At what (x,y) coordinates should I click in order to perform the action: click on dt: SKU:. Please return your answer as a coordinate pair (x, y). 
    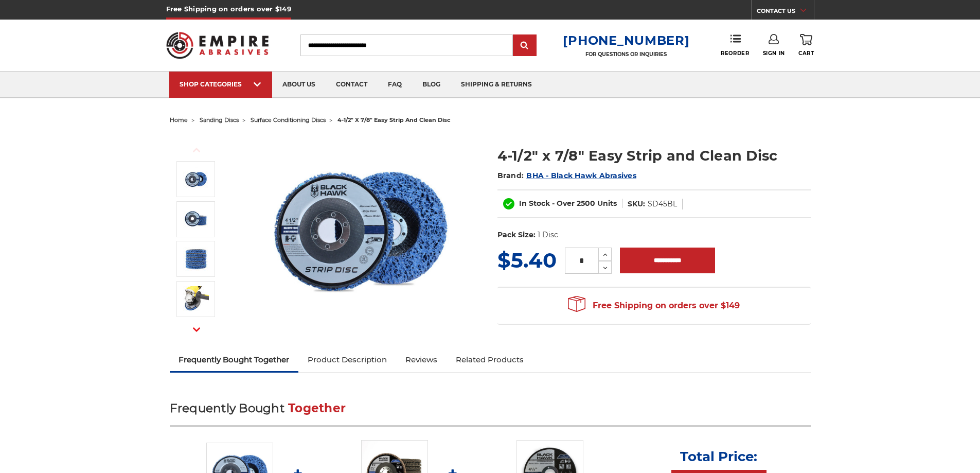
    Looking at the image, I should click on (637, 204).